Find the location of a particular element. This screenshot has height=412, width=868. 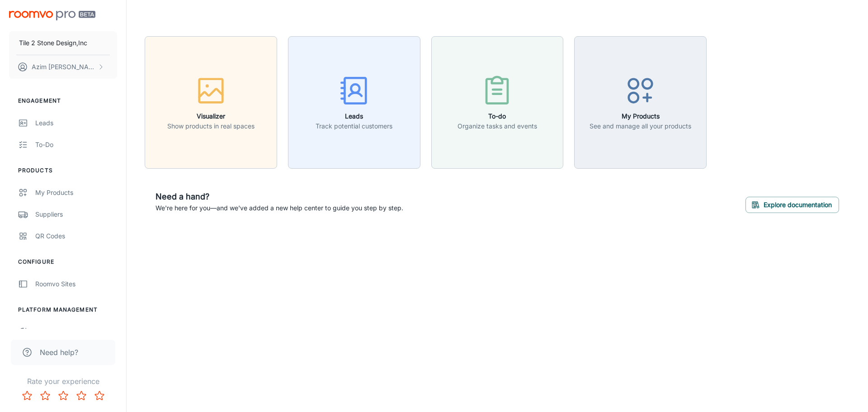

a: LeadsTrack potential customers is located at coordinates (354, 102).